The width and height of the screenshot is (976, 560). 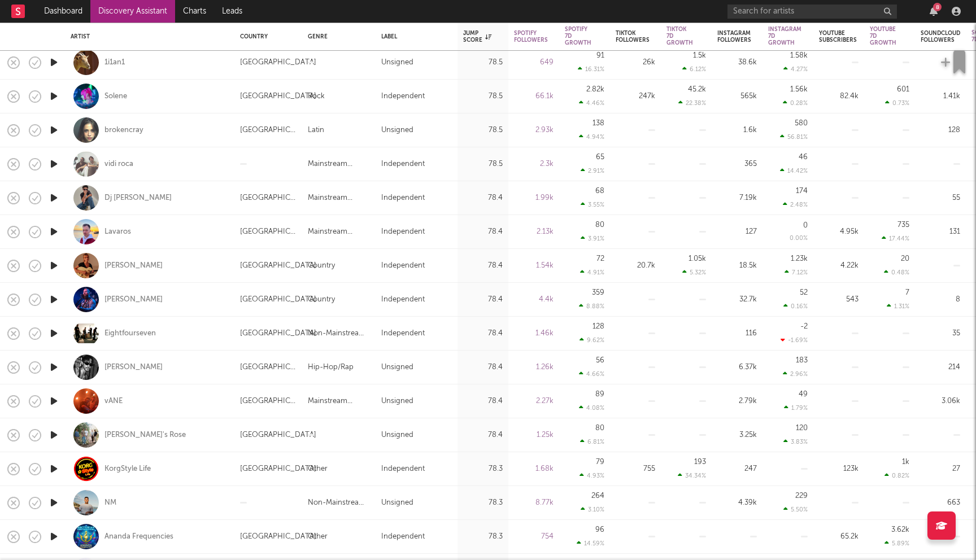 What do you see at coordinates (798, 55) in the screenshot?
I see `div: 1.58k` at bounding box center [798, 55].